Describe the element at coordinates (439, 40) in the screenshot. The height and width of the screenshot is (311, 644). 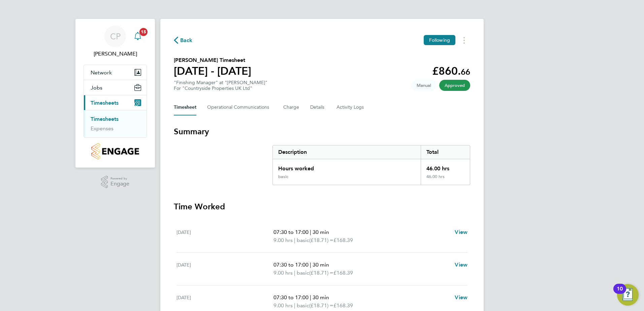
I see `button: Following` at that location.